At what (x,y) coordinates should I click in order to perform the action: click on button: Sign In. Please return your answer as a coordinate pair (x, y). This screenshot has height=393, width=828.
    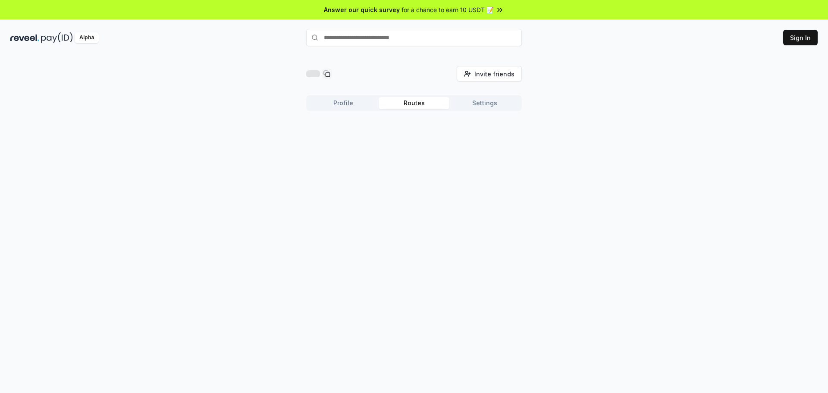
    Looking at the image, I should click on (800, 38).